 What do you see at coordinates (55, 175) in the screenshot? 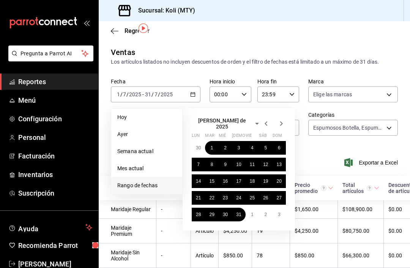
I see `span: Inventarios` at bounding box center [55, 175].